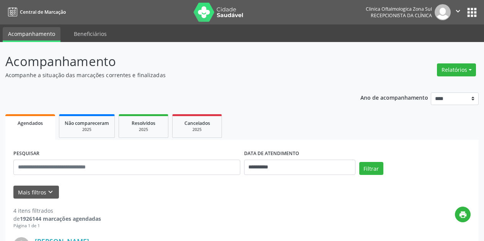 The width and height of the screenshot is (484, 241). I want to click on i: keyboard_arrow_down, so click(50, 192).